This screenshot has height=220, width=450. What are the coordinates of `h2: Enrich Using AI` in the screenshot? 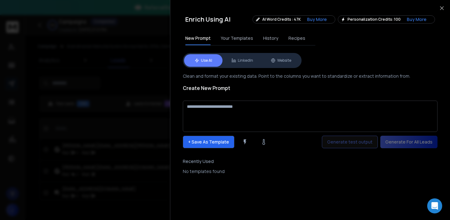 It's located at (208, 19).